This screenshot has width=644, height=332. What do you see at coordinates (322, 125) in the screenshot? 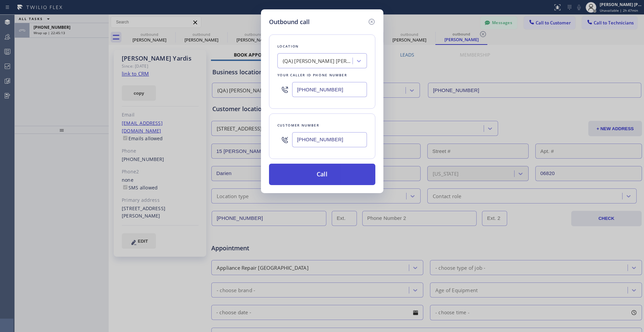
I see `div: Customer number` at bounding box center [322, 125].